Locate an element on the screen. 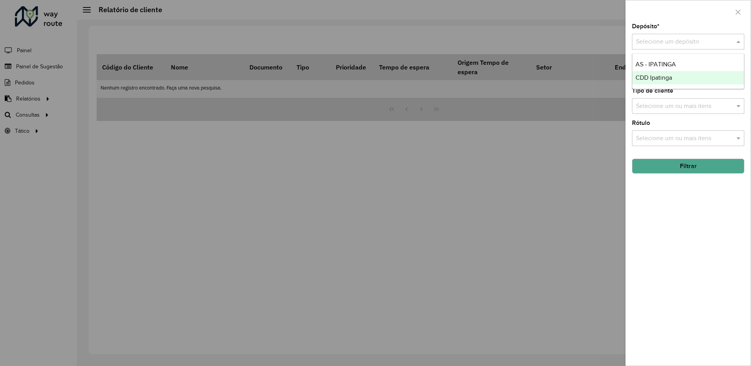  span: CDD Ipatinga is located at coordinates (653, 77).